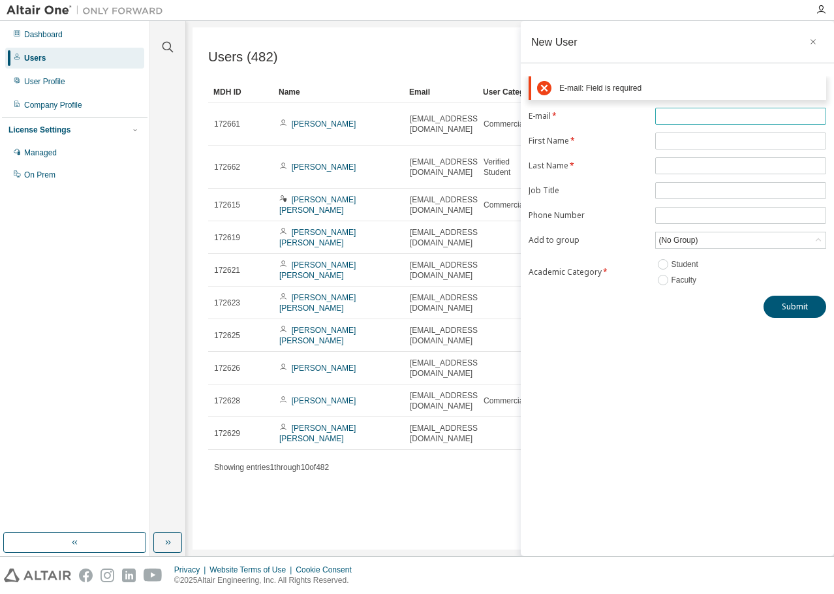 This screenshot has width=834, height=594. Describe the element at coordinates (85, 575) in the screenshot. I see `img: facebook.svg` at that location.